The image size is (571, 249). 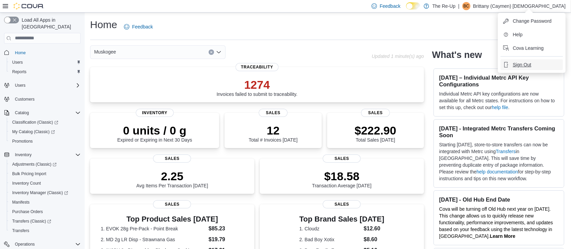 I want to click on dd: $8.60, so click(x=374, y=240).